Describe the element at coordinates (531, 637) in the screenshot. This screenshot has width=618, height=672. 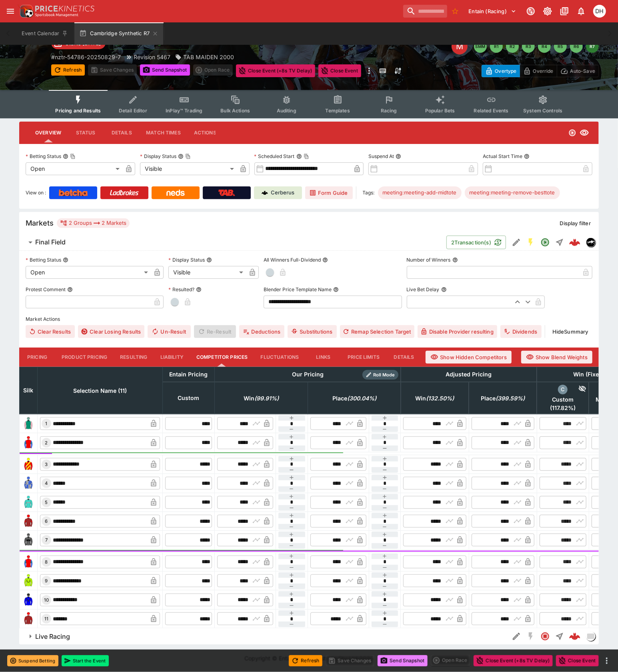
I see `button: SGM Disabled` at that location.